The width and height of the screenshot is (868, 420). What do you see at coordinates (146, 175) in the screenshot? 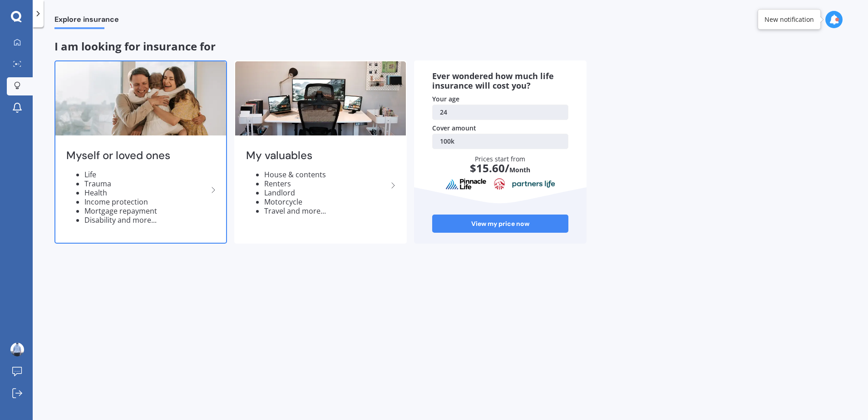
I see `li: Life` at bounding box center [146, 175].